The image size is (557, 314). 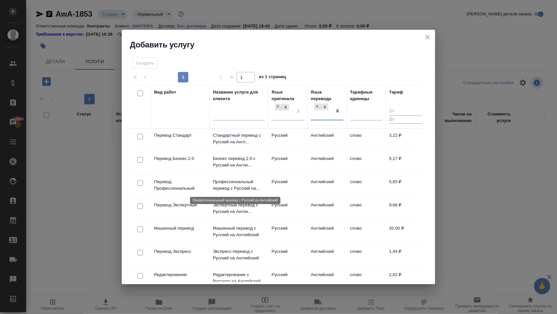 I want to click on div: Язык оригинала, so click(x=288, y=95).